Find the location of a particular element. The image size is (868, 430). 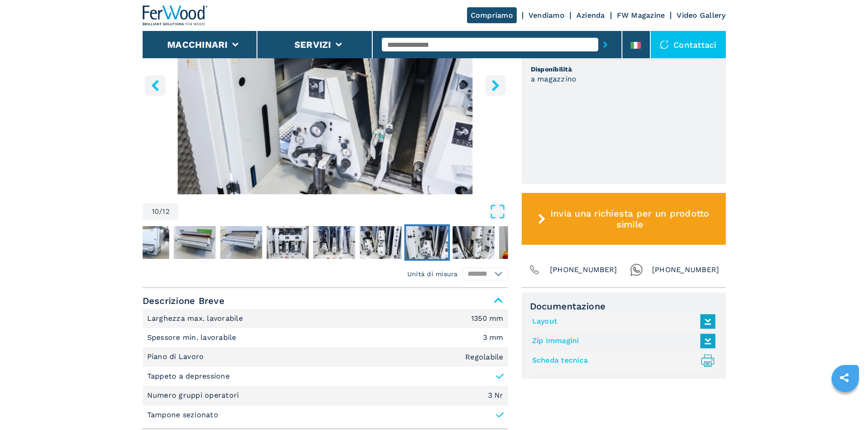

a: Compriamo is located at coordinates (492, 15).